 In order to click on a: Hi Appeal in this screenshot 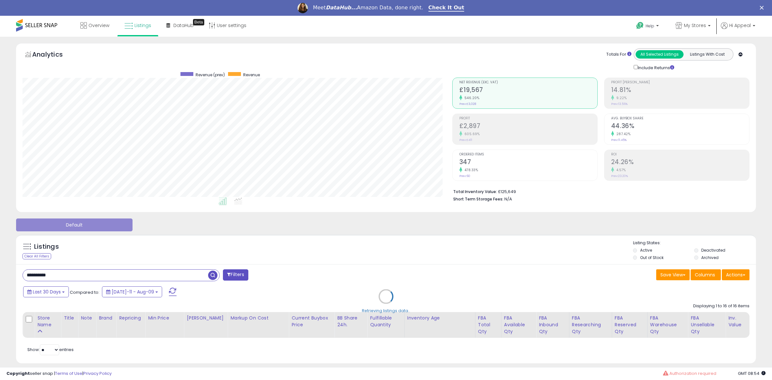, I will do `click(738, 29)`.